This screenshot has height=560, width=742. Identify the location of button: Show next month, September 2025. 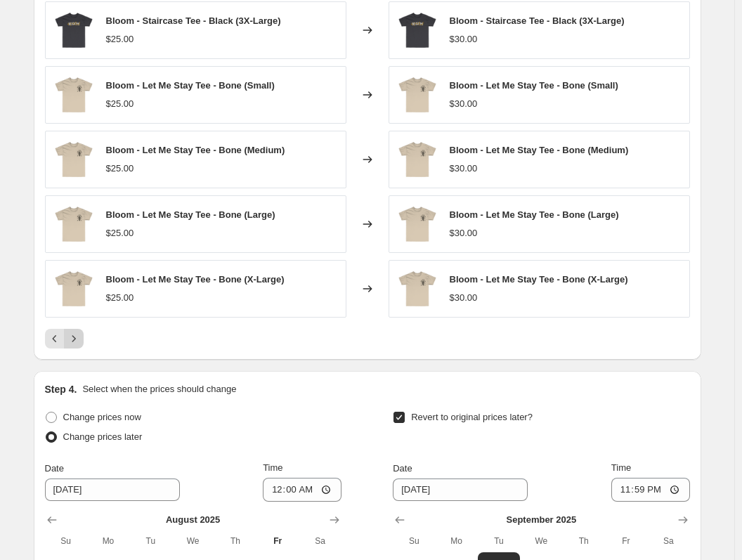
(335, 519).